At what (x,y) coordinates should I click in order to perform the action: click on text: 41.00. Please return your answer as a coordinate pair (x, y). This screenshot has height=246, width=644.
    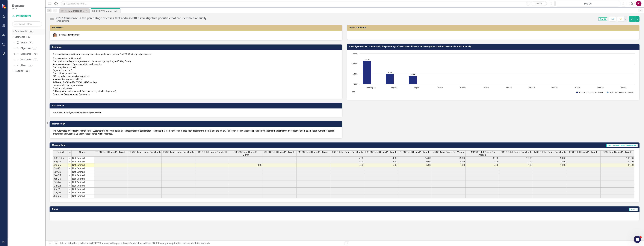
    Looking at the image, I should click on (413, 74).